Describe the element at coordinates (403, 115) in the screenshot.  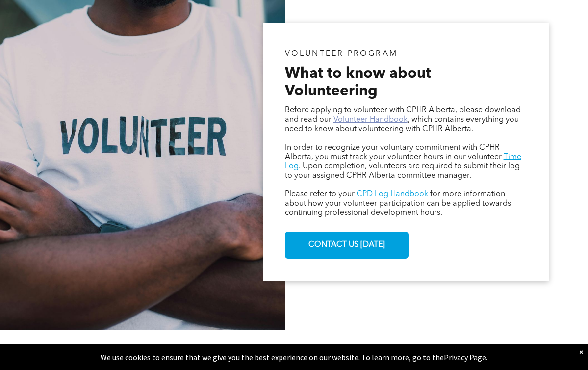
I see `span: Before applying to volunteer with CPHR Alberta, please download and read our` at that location.